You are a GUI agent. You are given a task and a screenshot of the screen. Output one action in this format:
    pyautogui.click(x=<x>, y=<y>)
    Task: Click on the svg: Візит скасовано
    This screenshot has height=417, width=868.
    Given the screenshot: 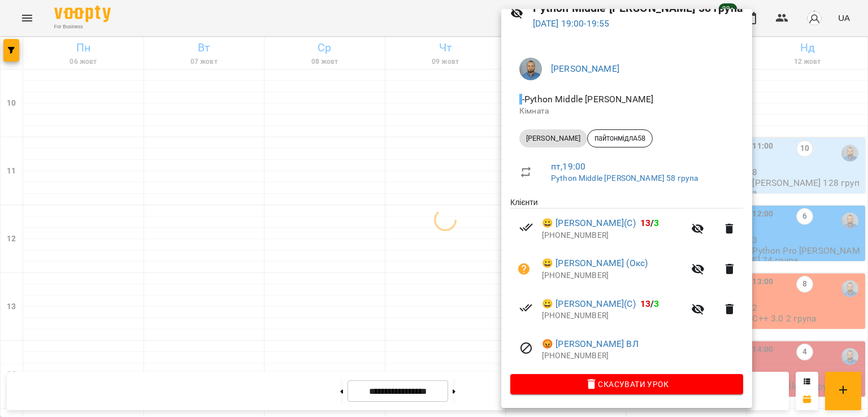 What is the action you would take?
    pyautogui.click(x=526, y=348)
    